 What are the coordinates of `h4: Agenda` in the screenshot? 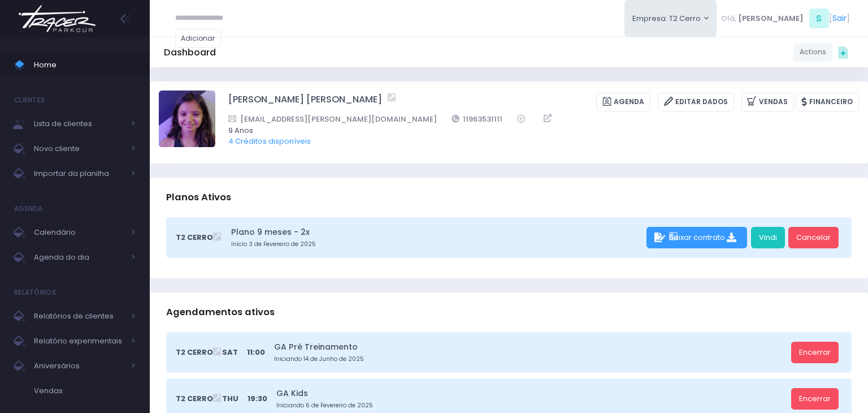 It's located at (28, 209).